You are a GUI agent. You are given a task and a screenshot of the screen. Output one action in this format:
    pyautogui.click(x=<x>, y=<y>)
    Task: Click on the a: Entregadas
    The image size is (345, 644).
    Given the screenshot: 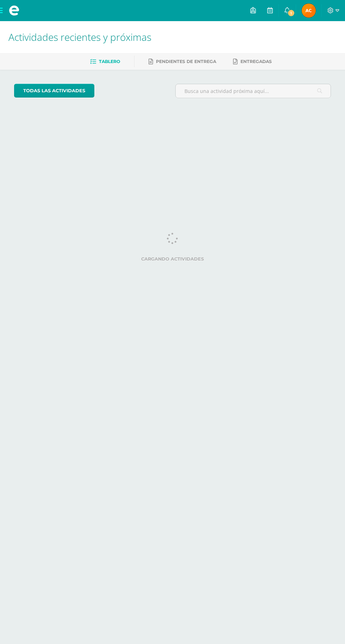 What is the action you would take?
    pyautogui.click(x=252, y=62)
    